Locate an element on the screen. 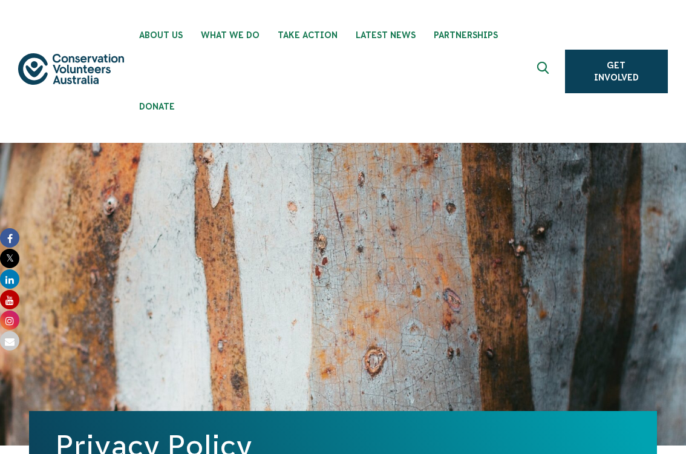  span: Partnerships is located at coordinates (466, 35).